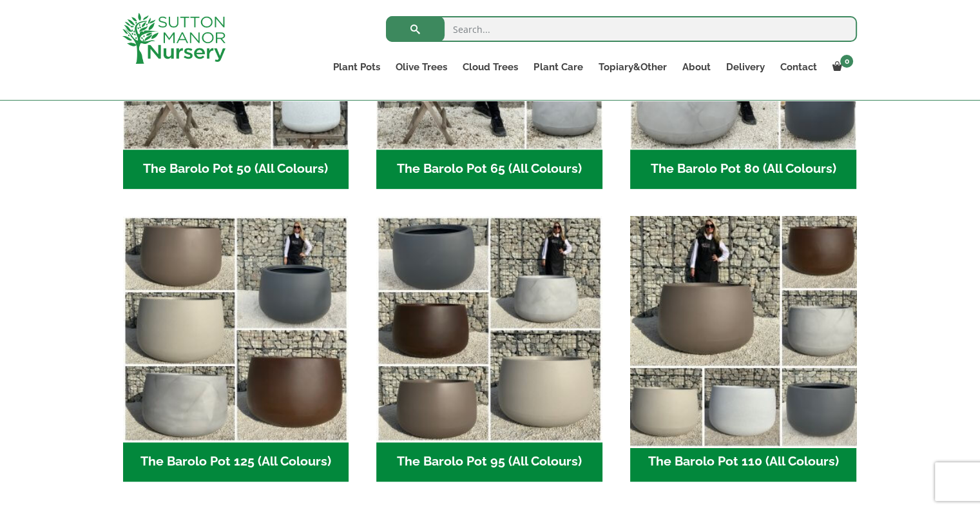 This screenshot has height=510, width=980. Describe the element at coordinates (847, 61) in the screenshot. I see `span: 0` at that location.